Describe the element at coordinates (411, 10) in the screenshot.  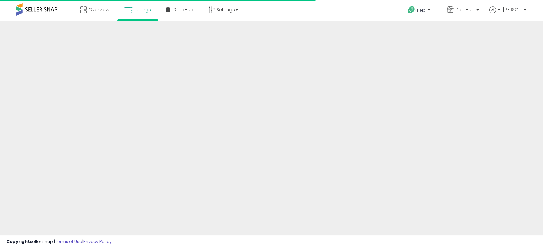
I see `i: Get Help` at that location.